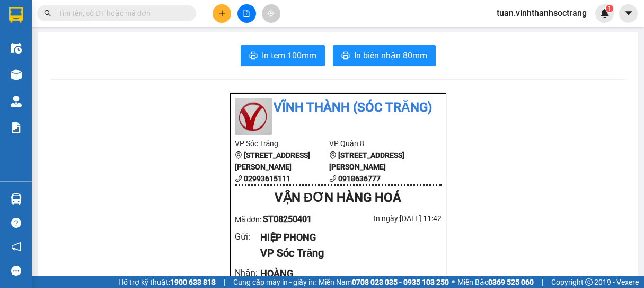 The image size is (644, 288). Describe the element at coordinates (496, 282) in the screenshot. I see `span: Miền Bắc` at that location.